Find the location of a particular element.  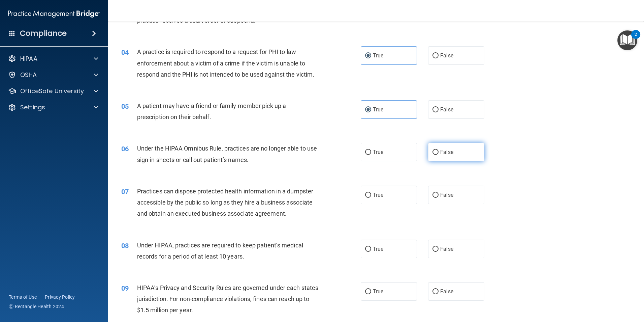

a: OSHA is located at coordinates (53, 75).